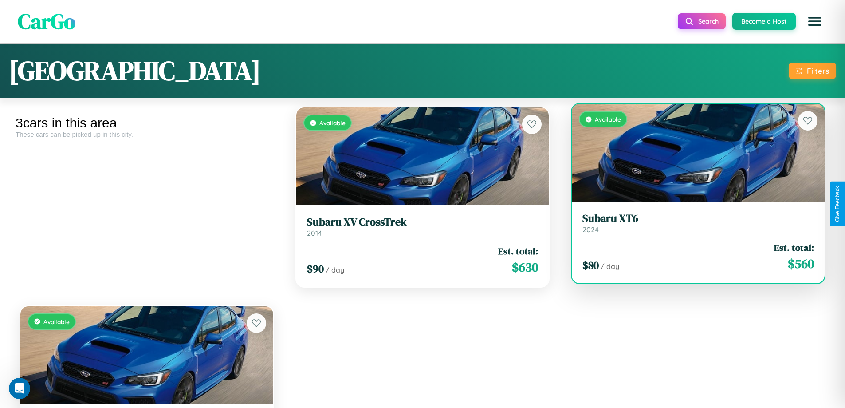  I want to click on span: $ 90, so click(315, 268).